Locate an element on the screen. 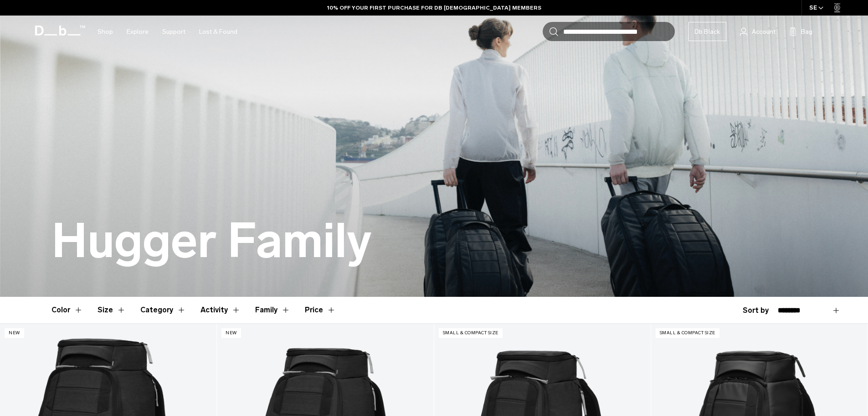 The image size is (868, 416). a: Explore is located at coordinates (138, 31).